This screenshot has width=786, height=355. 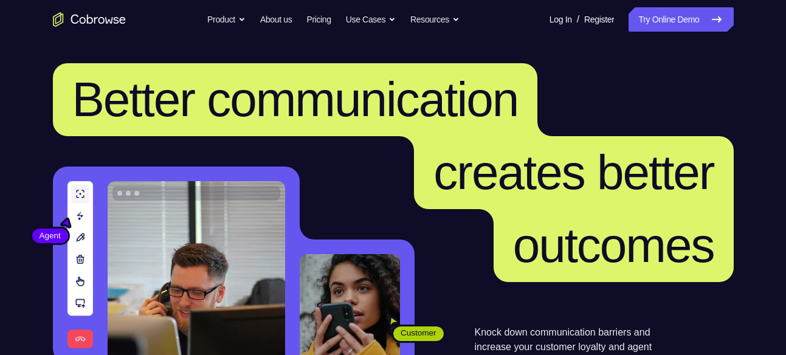 What do you see at coordinates (561, 19) in the screenshot?
I see `a: Log In` at bounding box center [561, 19].